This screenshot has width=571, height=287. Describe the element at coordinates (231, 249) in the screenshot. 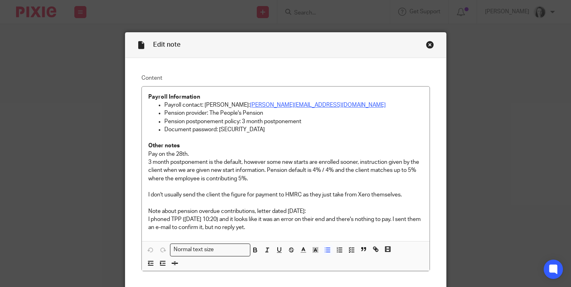

I see `input: Search for option` at that location.